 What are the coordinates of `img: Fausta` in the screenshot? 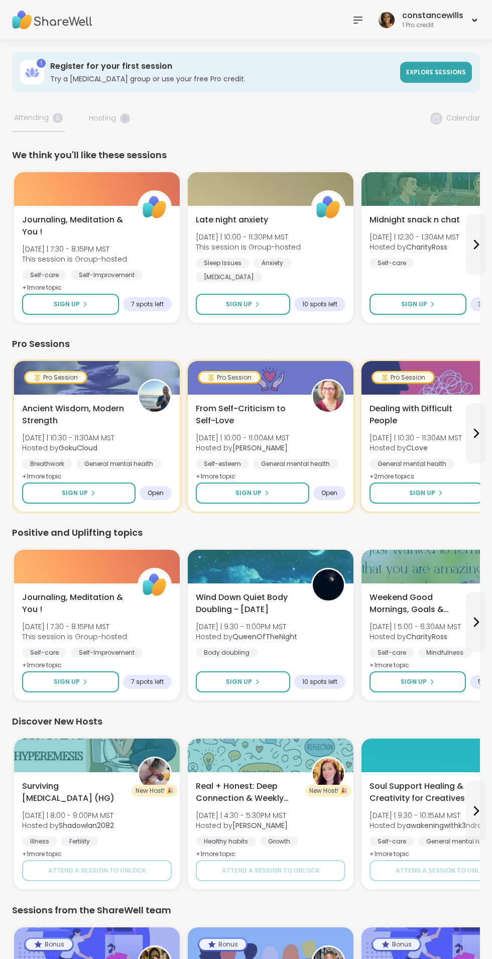 It's located at (328, 396).